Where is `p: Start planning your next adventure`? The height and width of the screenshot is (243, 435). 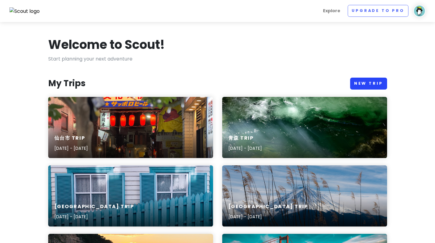
p: Start planning your next adventure is located at coordinates (218, 59).